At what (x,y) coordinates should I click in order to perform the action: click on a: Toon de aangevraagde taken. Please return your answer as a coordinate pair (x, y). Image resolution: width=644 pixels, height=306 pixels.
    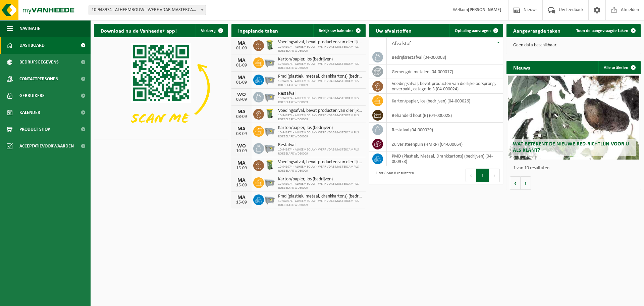
    Looking at the image, I should click on (605, 30).